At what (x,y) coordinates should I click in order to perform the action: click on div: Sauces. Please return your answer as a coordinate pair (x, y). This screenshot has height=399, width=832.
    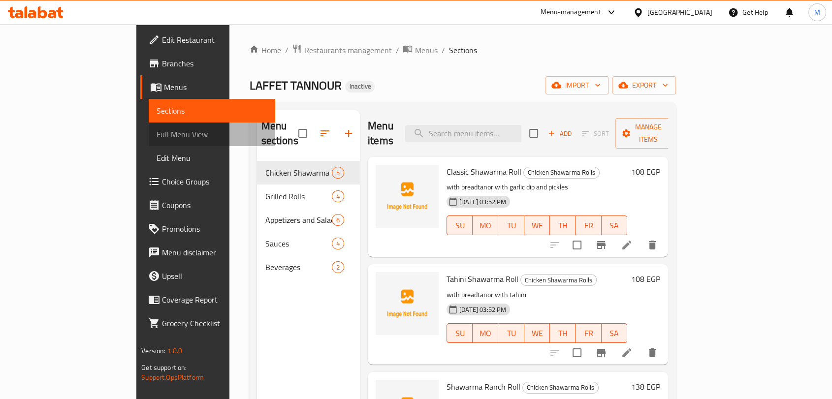
    Looking at the image, I should click on (298, 244).